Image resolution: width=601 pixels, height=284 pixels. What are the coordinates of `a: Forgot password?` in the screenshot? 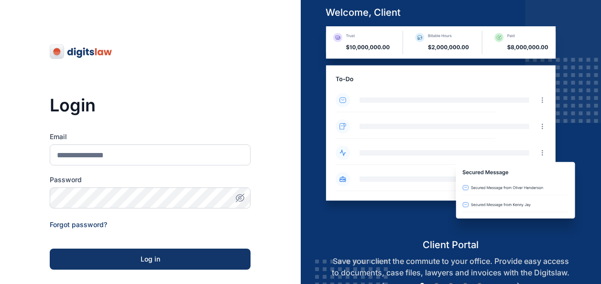 It's located at (78, 224).